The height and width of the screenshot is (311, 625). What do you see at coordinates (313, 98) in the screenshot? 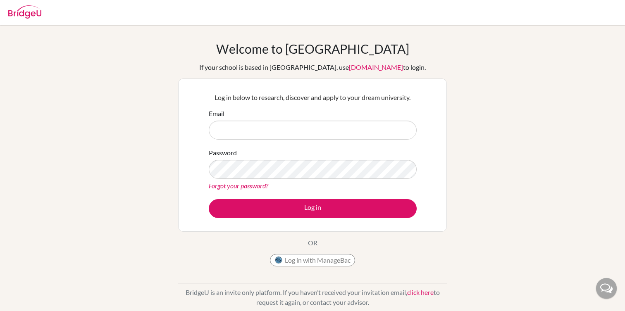
I see `p: Log in below to research, discover and apply to your dream university.` at bounding box center [313, 98].